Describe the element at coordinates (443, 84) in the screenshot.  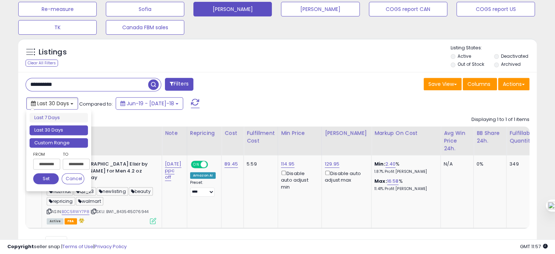
I see `button: Save View` at that location.